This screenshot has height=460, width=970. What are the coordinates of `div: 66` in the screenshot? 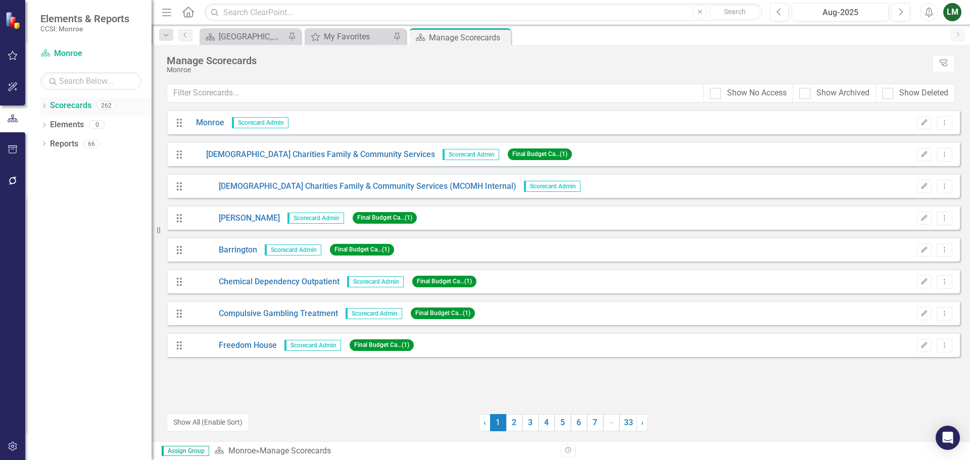 It's located at (91, 143).